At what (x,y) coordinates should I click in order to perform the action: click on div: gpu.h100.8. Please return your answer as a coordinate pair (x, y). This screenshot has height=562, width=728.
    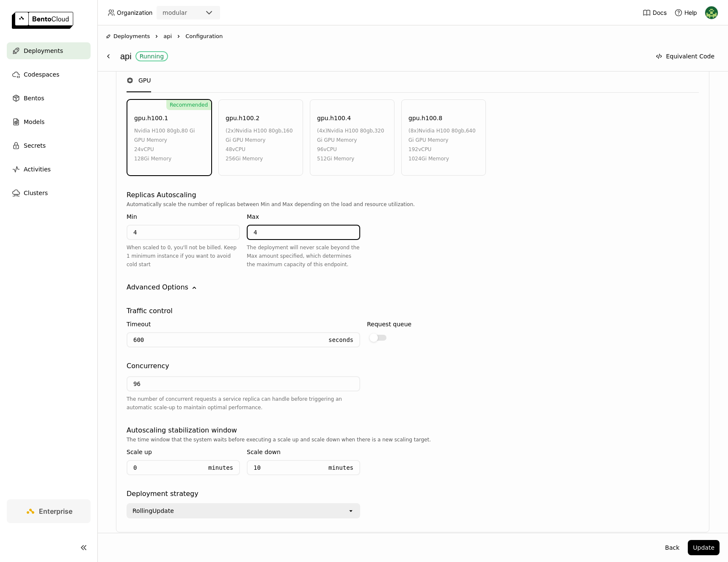
    Looking at the image, I should click on (426, 118).